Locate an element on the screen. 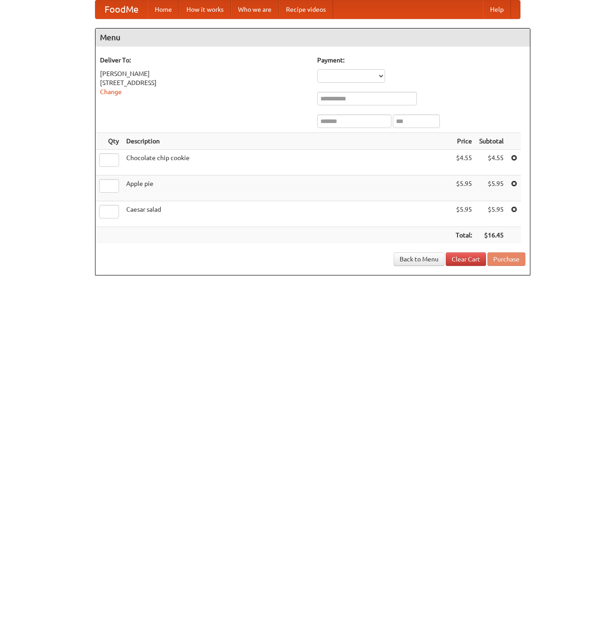 Image resolution: width=615 pixels, height=640 pixels. h4: Menu is located at coordinates (312, 38).